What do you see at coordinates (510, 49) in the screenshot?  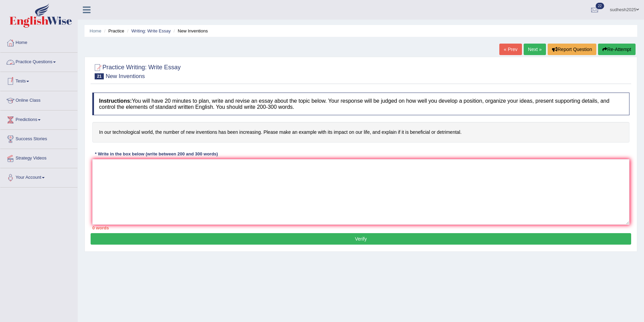 I see `a: « Prev` at bounding box center [510, 49].